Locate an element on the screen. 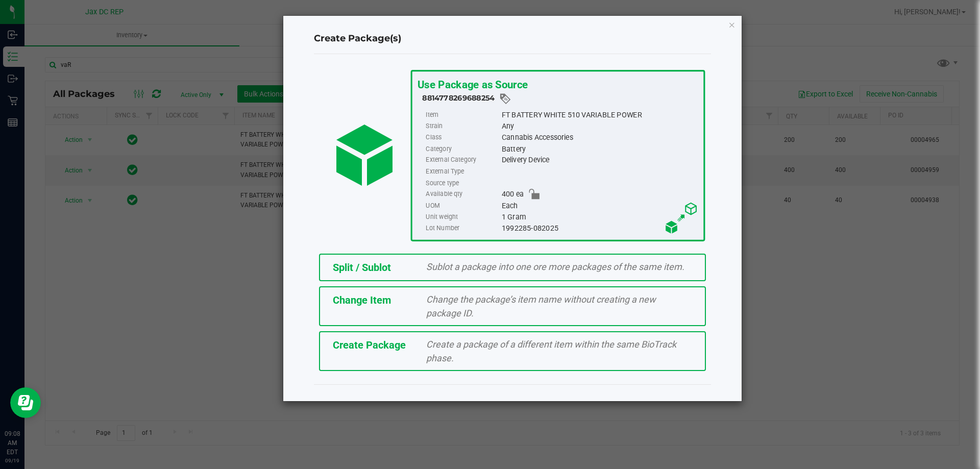 The height and width of the screenshot is (469, 980). h4: Create Package(s) is located at coordinates (513, 38).